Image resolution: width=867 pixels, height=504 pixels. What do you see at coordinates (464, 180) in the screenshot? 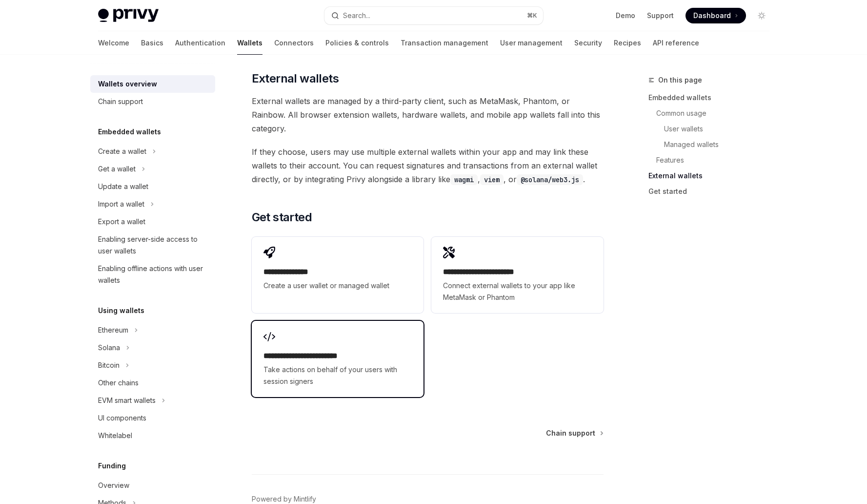
I see `code: wagmi` at bounding box center [464, 180].